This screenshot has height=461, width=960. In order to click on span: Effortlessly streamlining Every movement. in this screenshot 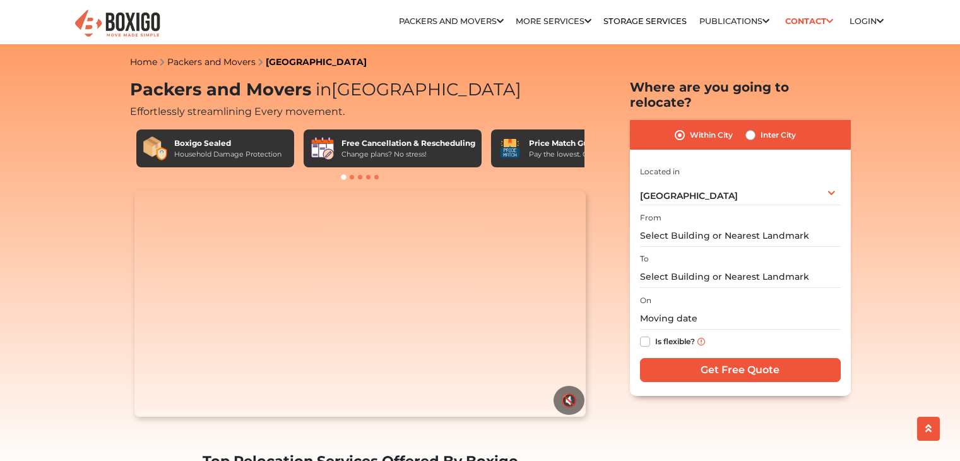, I will do `click(237, 111)`.